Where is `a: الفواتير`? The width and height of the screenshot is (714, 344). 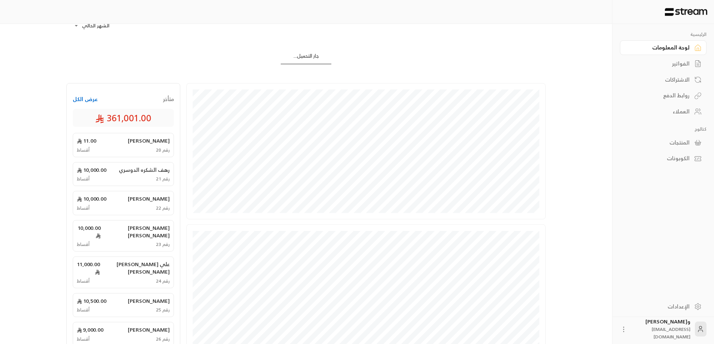 a: الفواتير is located at coordinates (663, 64).